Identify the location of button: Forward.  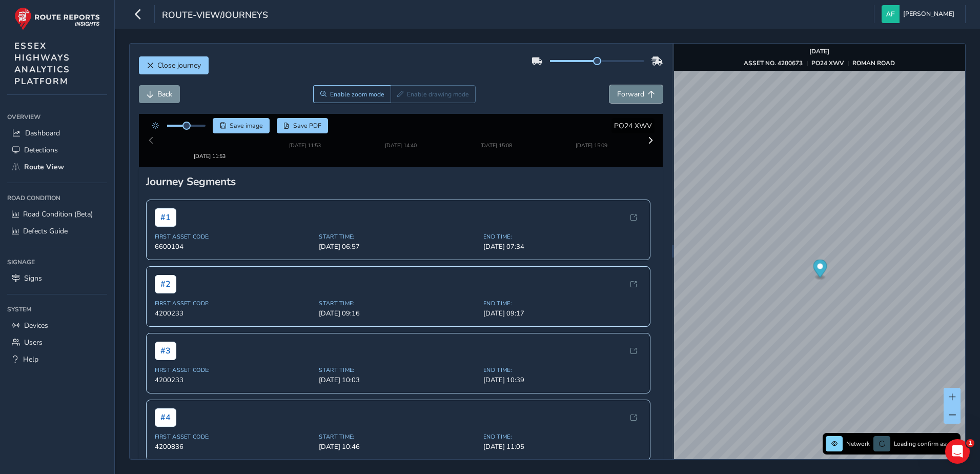
(636, 94).